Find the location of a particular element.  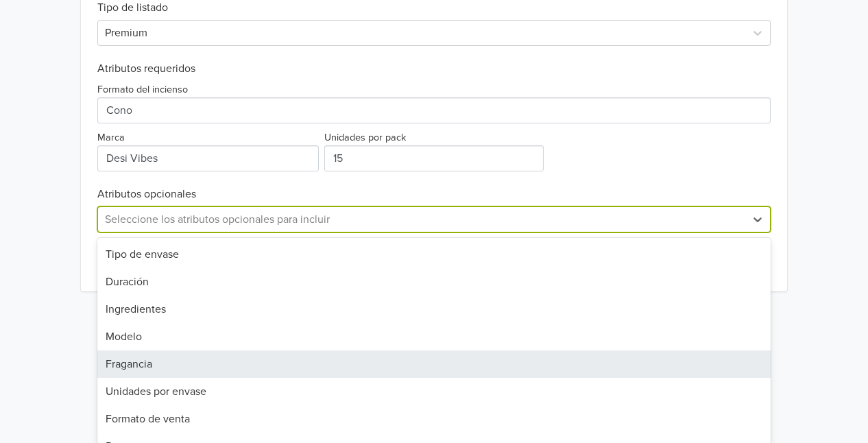

label: Unidades por pack is located at coordinates (364, 138).